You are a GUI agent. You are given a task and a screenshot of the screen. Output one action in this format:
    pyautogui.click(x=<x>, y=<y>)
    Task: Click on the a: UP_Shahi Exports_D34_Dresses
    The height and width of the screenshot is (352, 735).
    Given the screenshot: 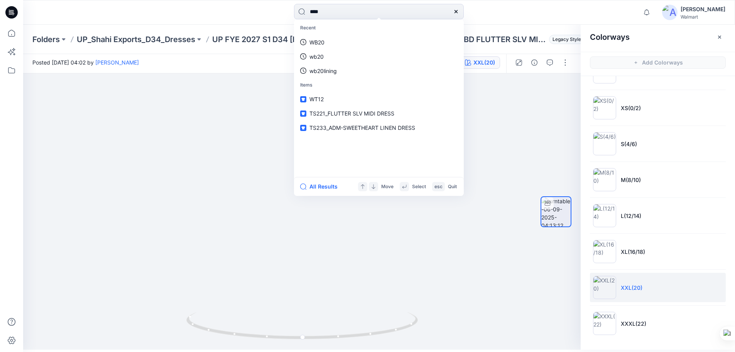 What is the action you would take?
    pyautogui.click(x=136, y=39)
    